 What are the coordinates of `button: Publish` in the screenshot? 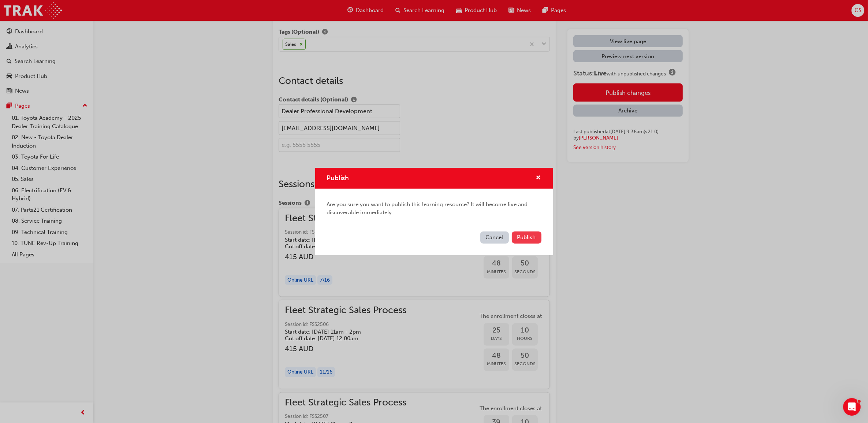 It's located at (527, 237).